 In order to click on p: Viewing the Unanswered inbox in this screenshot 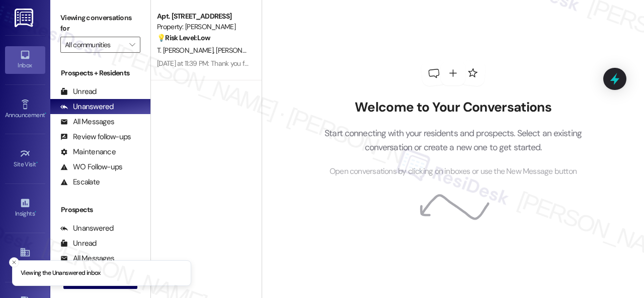, I will do `click(61, 273)`.